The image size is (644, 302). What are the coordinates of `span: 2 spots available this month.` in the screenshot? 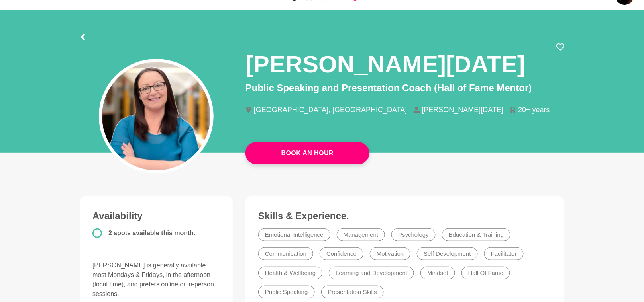 It's located at (152, 233).